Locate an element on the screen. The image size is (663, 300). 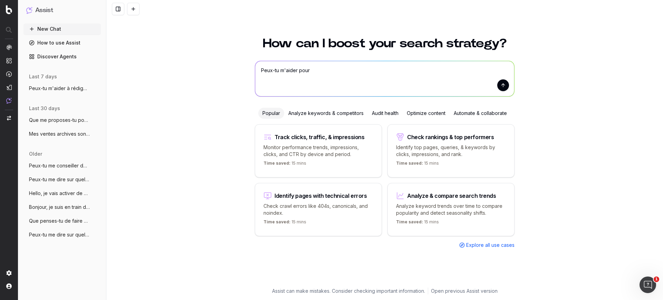
div: Automate & collaborate is located at coordinates (480, 113).